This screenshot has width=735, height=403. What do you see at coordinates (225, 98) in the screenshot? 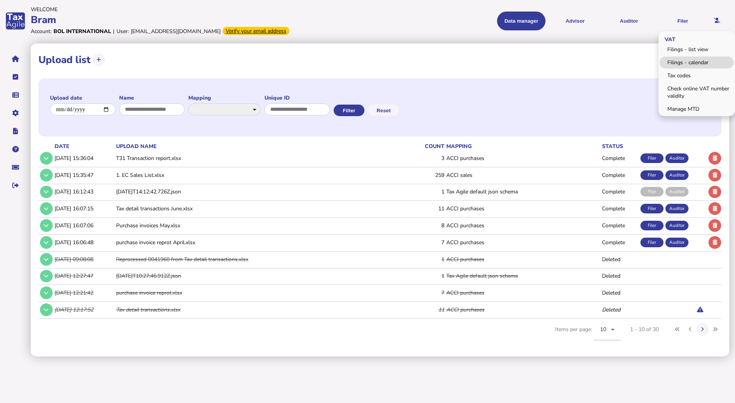
I see `label: Mapping` at bounding box center [225, 98].